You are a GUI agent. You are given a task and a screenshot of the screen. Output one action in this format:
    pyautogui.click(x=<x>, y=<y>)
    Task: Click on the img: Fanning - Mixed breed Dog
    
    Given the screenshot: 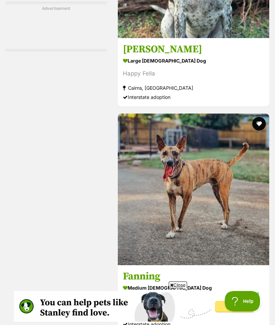 What is the action you would take?
    pyautogui.click(x=194, y=189)
    